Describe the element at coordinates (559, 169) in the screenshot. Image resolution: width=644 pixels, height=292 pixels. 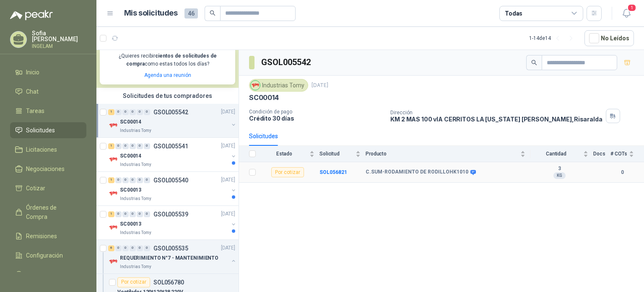
I see `b: 3` at that location.